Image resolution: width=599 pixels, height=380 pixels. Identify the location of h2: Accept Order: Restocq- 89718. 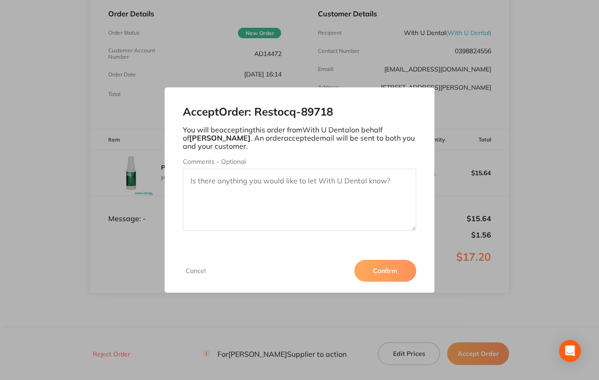
(299, 112).